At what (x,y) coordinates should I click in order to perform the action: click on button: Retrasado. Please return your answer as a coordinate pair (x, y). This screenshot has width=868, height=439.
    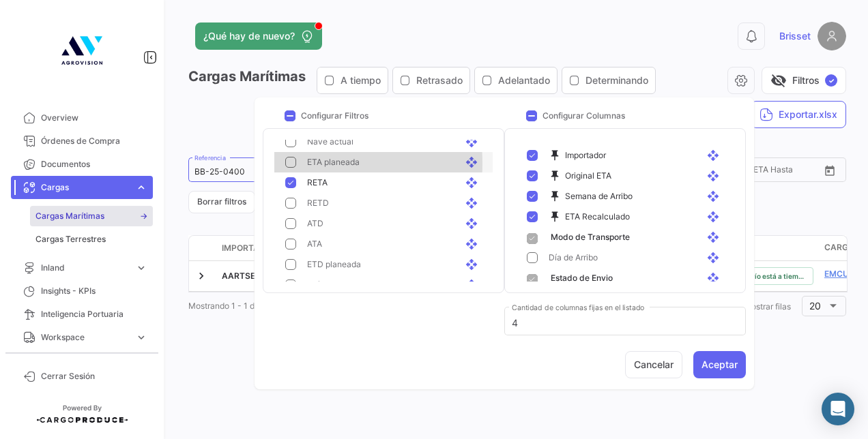
    Looking at the image, I should click on (431, 81).